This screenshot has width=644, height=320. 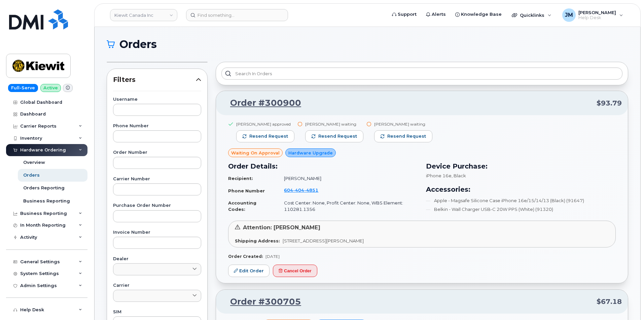 I want to click on label: Carrier, so click(x=157, y=286).